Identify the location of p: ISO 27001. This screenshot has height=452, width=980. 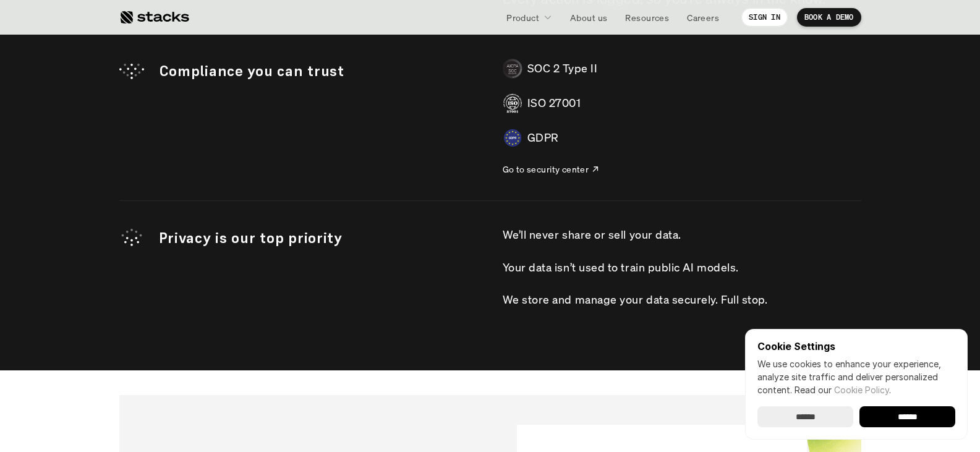
(554, 103).